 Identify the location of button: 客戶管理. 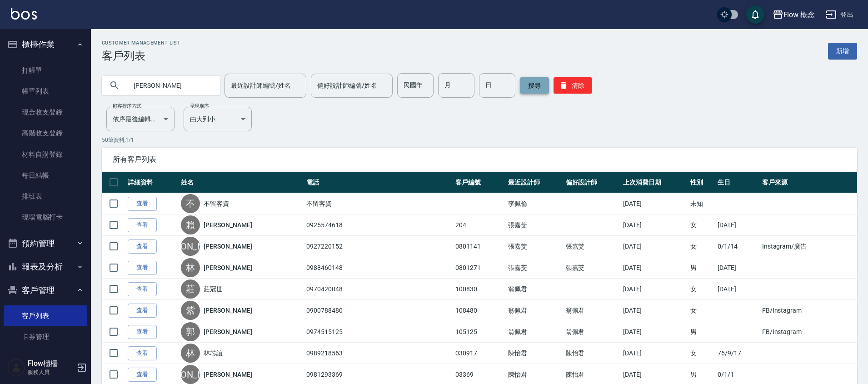
(45, 290).